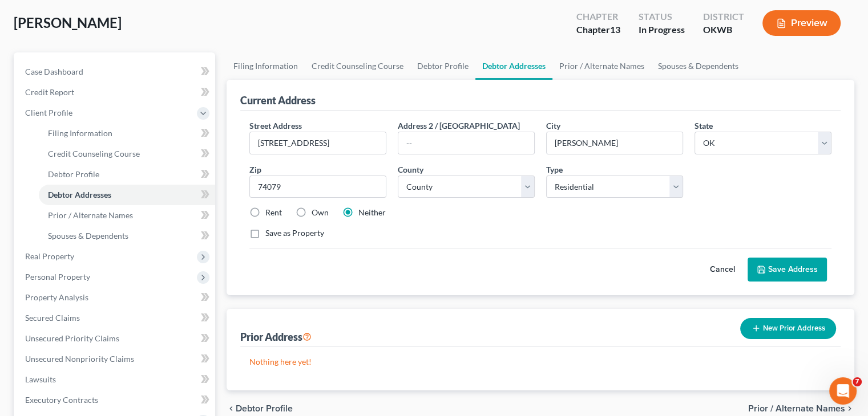  Describe the element at coordinates (231, 408) in the screenshot. I see `i: chevron_left` at that location.